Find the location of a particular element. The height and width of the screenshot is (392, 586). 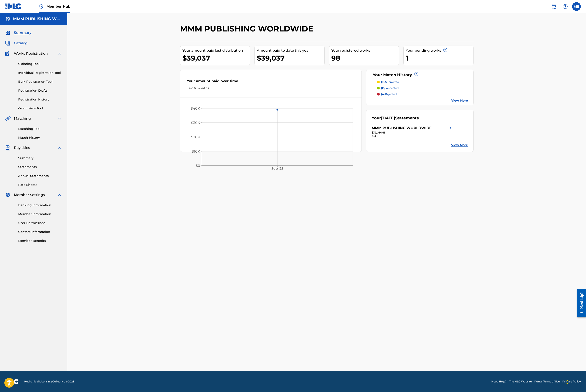

p: accepted is located at coordinates (390, 88).